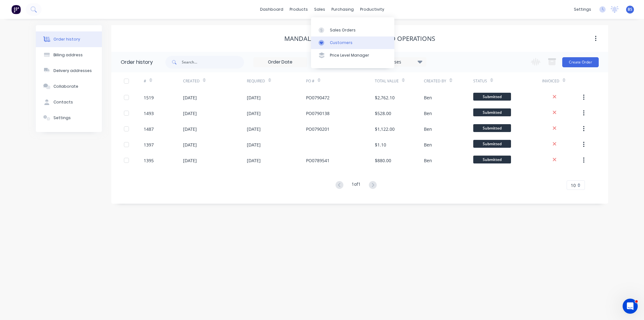 The image size is (644, 320). I want to click on button: Billing address, so click(69, 55).